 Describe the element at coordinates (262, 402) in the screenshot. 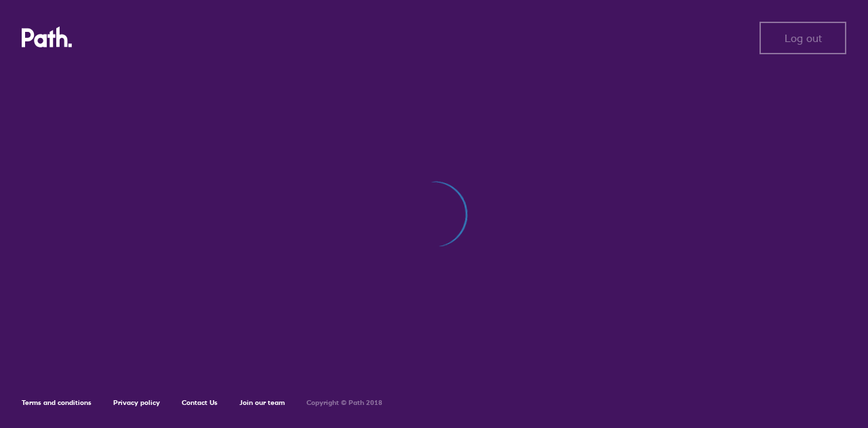

I see `a: Join our team` at that location.